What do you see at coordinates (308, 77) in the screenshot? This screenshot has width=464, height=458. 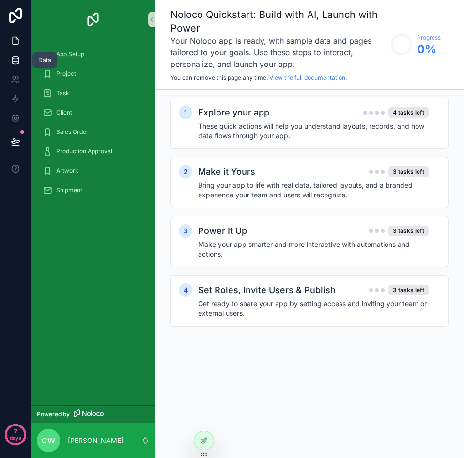 I see `a: View the full documentation.` at bounding box center [308, 77].